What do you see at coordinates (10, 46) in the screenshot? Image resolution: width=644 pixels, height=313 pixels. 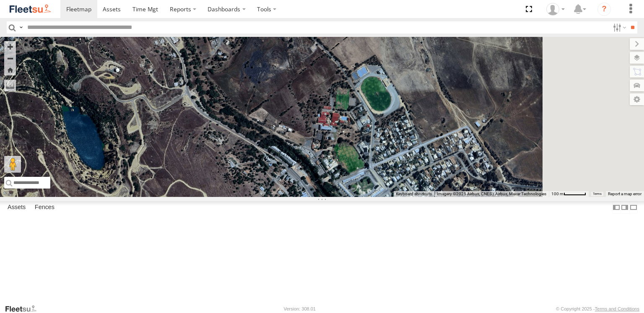 I see `button: Zoom in` at bounding box center [10, 46].